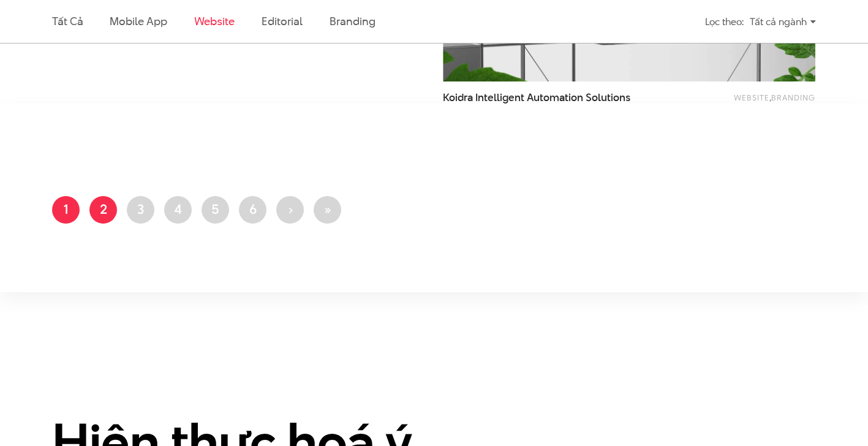 This screenshot has height=446, width=868. Describe the element at coordinates (282, 21) in the screenshot. I see `a: Editorial` at that location.